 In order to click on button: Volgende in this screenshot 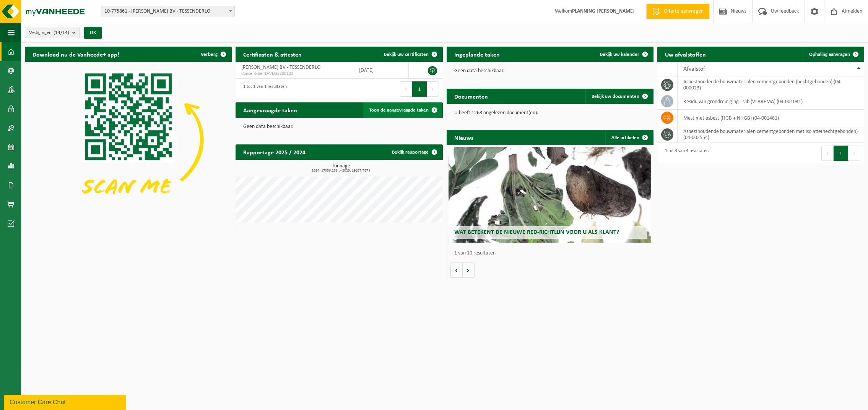, I will do `click(468, 270)`.